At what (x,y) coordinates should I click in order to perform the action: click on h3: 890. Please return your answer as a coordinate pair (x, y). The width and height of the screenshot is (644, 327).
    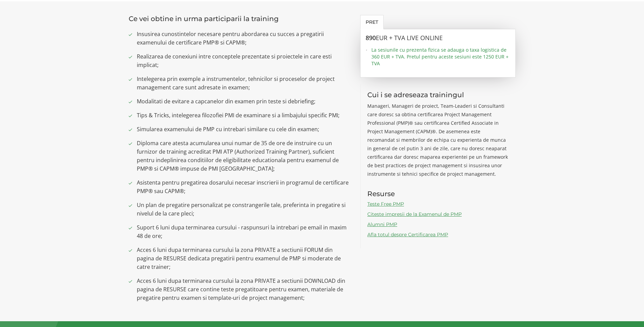
    Looking at the image, I should click on (438, 38).